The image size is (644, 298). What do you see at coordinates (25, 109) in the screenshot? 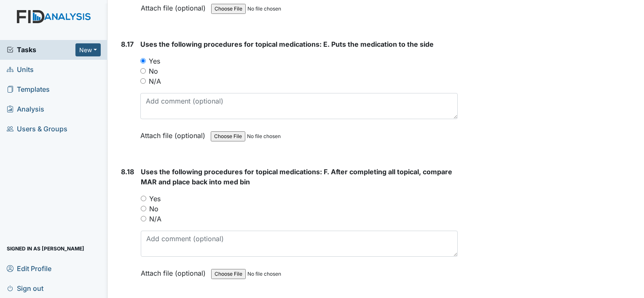
I see `span: Analysis` at bounding box center [25, 109].